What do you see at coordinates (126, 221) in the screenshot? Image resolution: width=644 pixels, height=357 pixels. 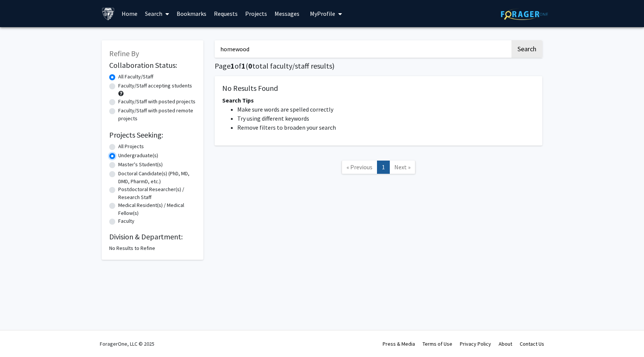 I see `label: Faculty` at bounding box center [126, 221].